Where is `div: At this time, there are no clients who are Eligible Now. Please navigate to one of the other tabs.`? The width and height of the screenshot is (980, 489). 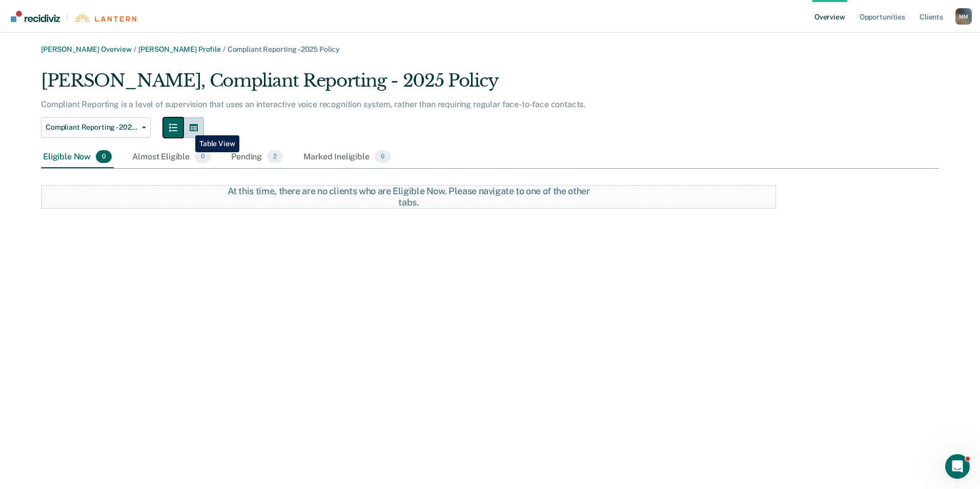
div: At this time, there are no clients who are Eligible Now. Please navigate to one of the other tabs. is located at coordinates (408, 197).